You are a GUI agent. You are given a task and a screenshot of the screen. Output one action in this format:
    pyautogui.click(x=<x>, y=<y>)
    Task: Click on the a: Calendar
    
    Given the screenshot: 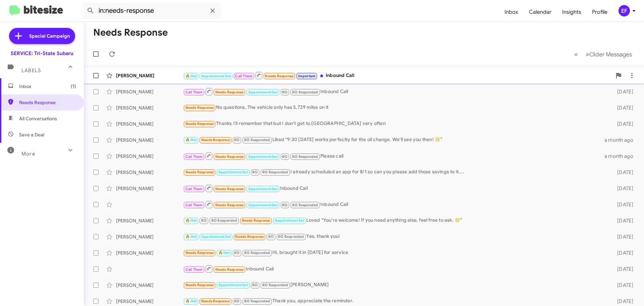 What is the action you would take?
    pyautogui.click(x=540, y=12)
    